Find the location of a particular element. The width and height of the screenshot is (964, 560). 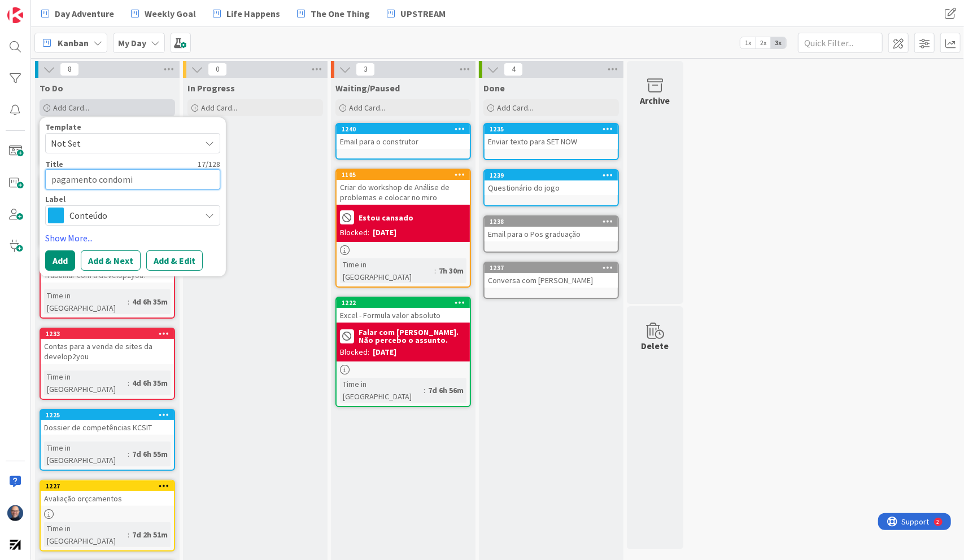

div: Avaliação orçcamentos is located at coordinates (107, 498).